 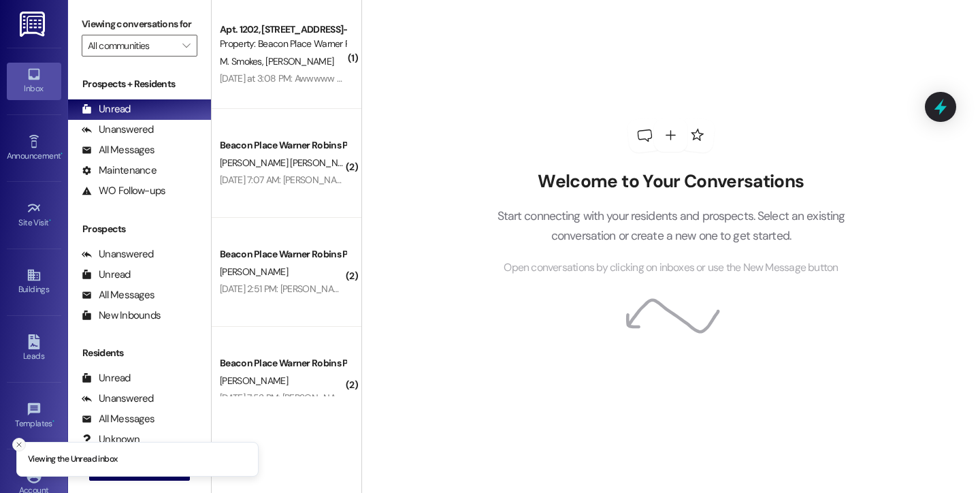 What do you see at coordinates (34, 416) in the screenshot?
I see `a: Templates •` at bounding box center [34, 416].